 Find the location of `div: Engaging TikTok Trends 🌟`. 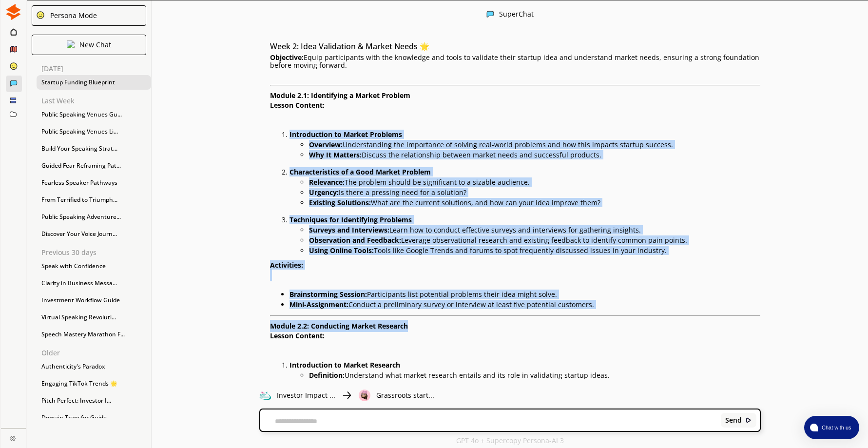

div: Engaging TikTok Trends 🌟 is located at coordinates (94, 383).